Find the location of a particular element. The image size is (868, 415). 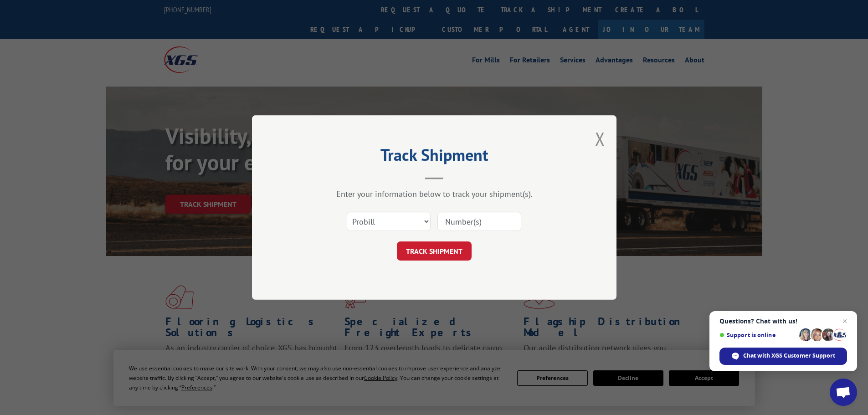

span: Chat with XGS Customer Support is located at coordinates (789, 356).